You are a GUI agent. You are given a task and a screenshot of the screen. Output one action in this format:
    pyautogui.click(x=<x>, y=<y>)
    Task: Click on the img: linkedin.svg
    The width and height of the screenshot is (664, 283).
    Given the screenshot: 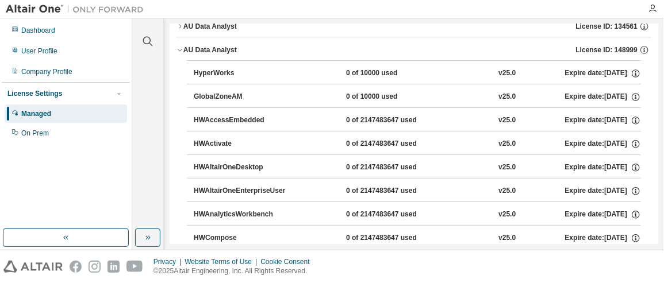 What is the action you would take?
    pyautogui.click(x=113, y=267)
    